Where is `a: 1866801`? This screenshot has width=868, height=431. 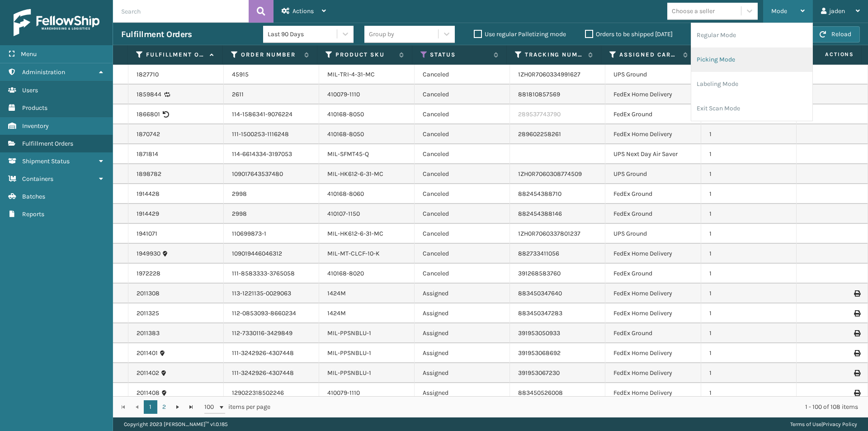 a: 1866801 is located at coordinates (148, 115).